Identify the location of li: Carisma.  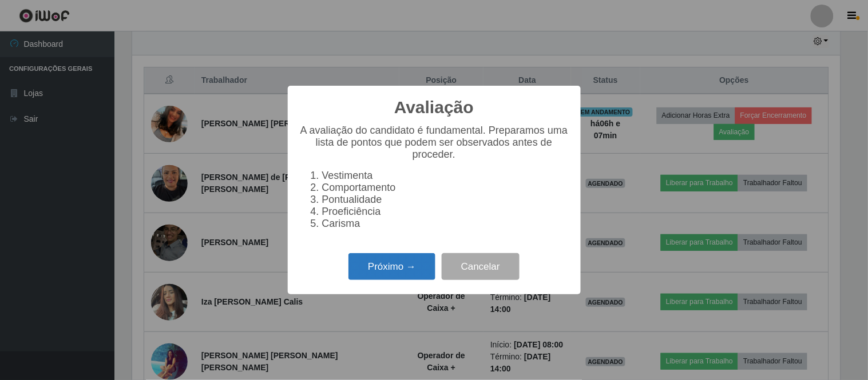
(445, 224).